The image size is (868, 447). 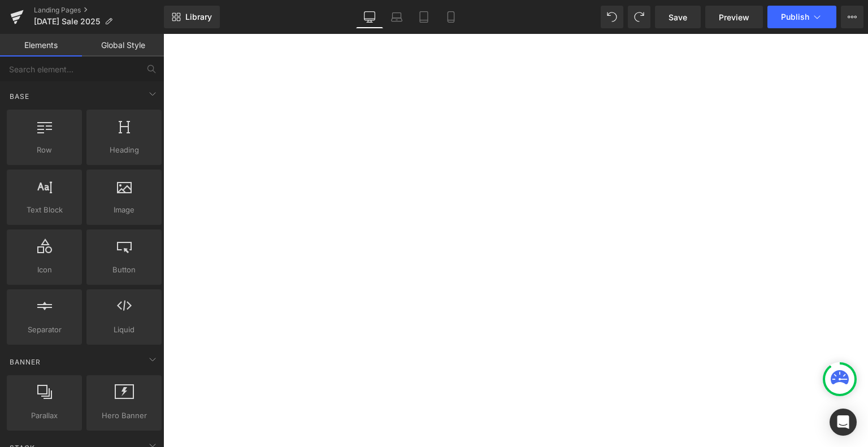 What do you see at coordinates (802, 17) in the screenshot?
I see `button: Publish` at bounding box center [802, 17].